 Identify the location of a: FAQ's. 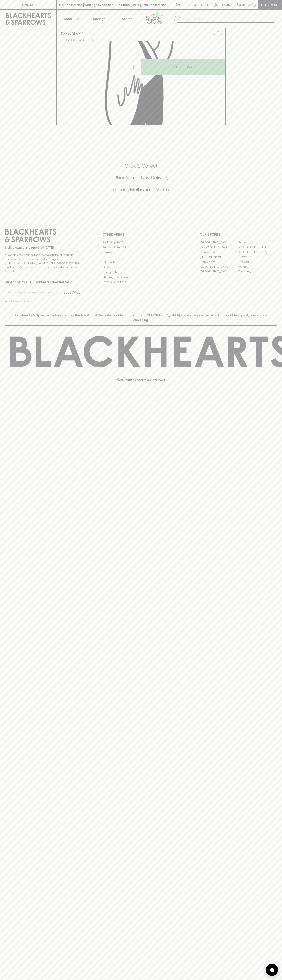
(141, 267).